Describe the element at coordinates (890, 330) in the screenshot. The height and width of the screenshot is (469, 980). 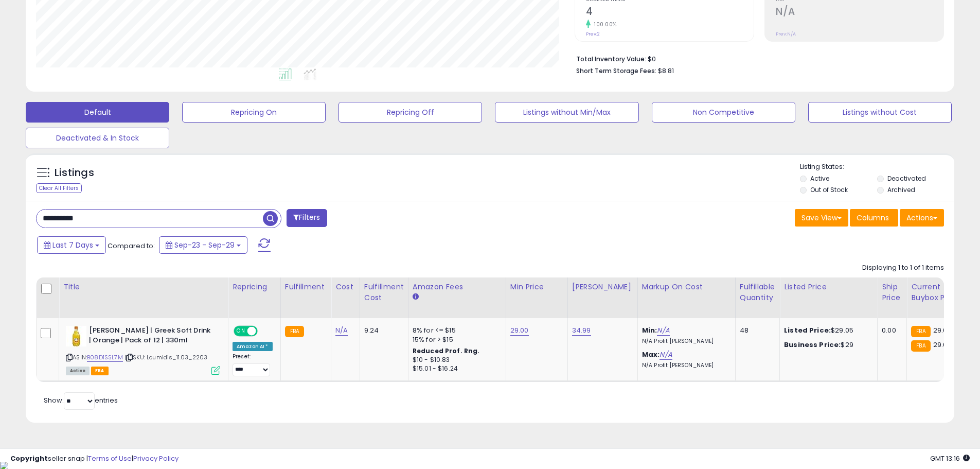
I see `div: 0.00` at that location.